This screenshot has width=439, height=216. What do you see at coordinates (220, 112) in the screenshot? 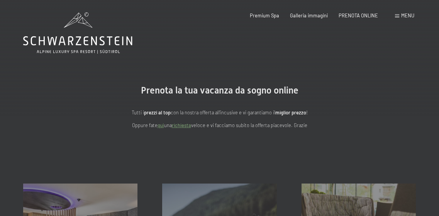
I see `p: Tutti i con la nostra offerta all'incusive e vi garantiamo il !` at bounding box center [220, 112].